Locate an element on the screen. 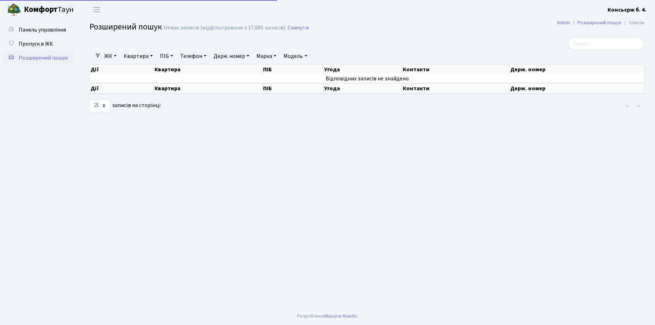  img: logo.png is located at coordinates (14, 10).